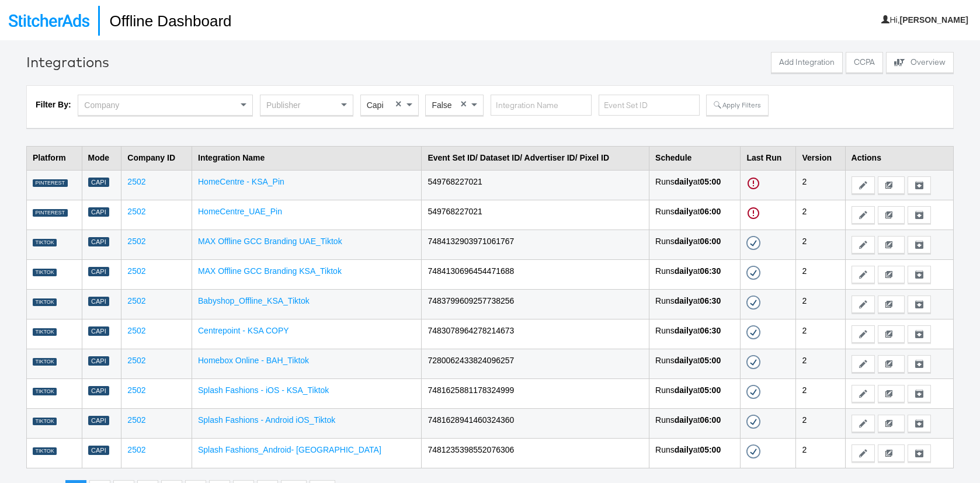  What do you see at coordinates (266, 420) in the screenshot?
I see `a: Splash Fashions - Android iOS_Tiktok` at bounding box center [266, 420].